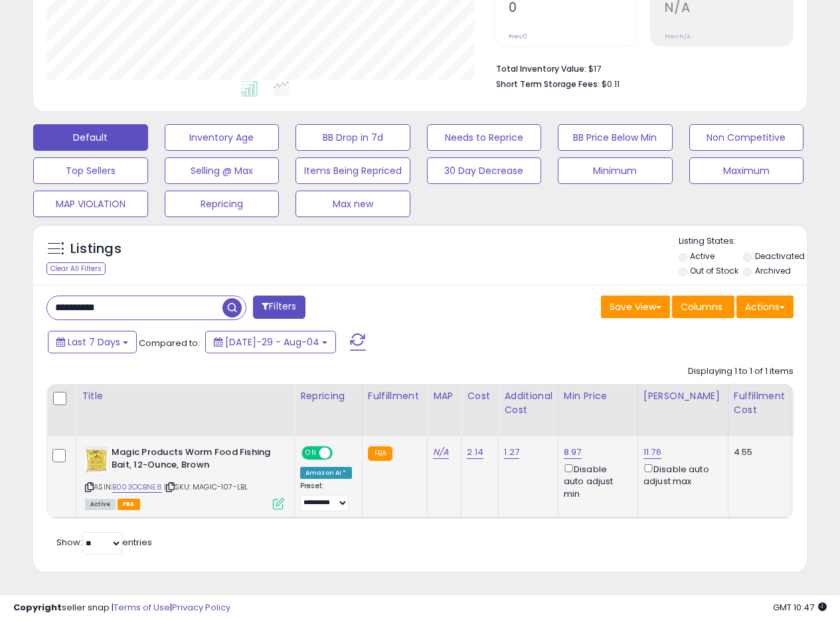  Describe the element at coordinates (96, 460) in the screenshot. I see `img: 41ABxEw+9-L._SL40_.jpg` at that location.